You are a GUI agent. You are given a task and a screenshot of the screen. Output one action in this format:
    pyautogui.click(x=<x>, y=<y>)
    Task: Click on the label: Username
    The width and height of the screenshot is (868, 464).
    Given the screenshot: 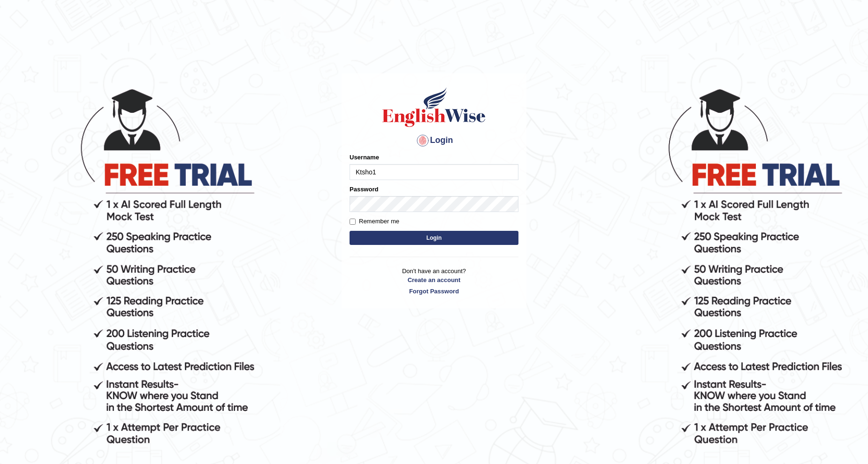 What is the action you would take?
    pyautogui.click(x=364, y=157)
    